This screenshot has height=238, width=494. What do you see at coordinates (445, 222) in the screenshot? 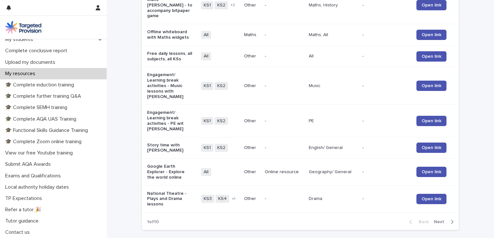
I see `button: Next` at bounding box center [445, 222].